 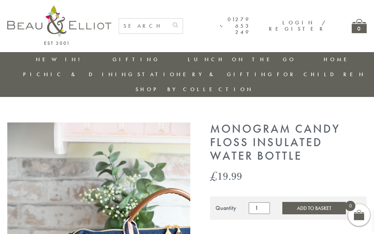 What do you see at coordinates (314, 208) in the screenshot?
I see `button: Add to Basket` at bounding box center [314, 208].